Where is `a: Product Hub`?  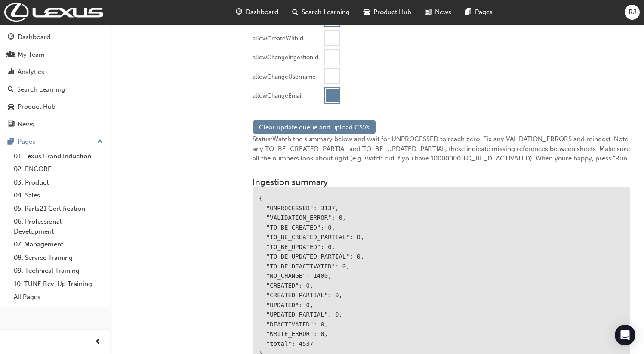 a: Product Hub is located at coordinates (55, 106).